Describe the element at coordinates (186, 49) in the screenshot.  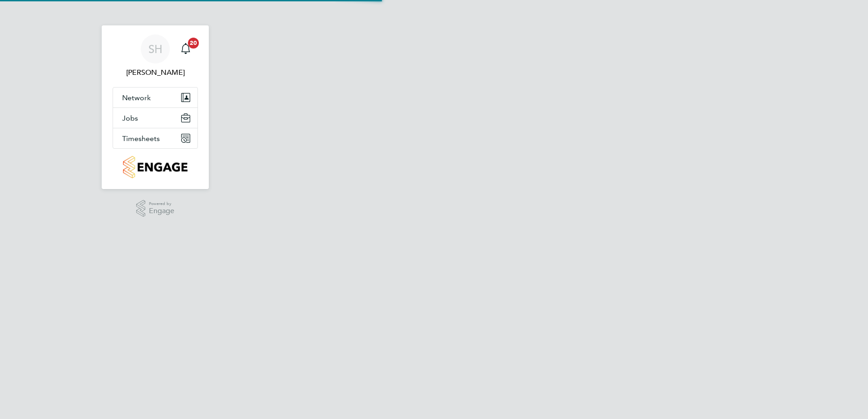
I see `a: 20` at that location.